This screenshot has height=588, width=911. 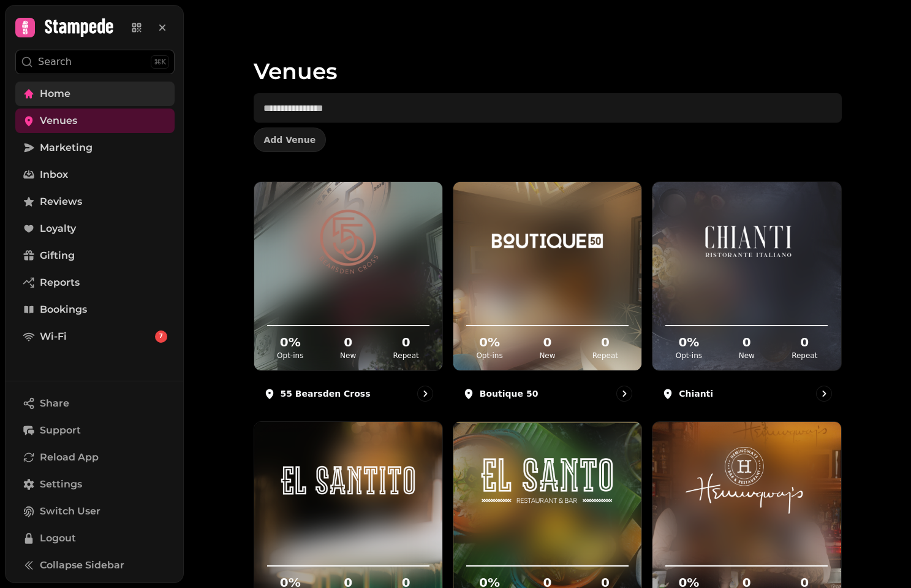 I want to click on span: Support, so click(x=60, y=431).